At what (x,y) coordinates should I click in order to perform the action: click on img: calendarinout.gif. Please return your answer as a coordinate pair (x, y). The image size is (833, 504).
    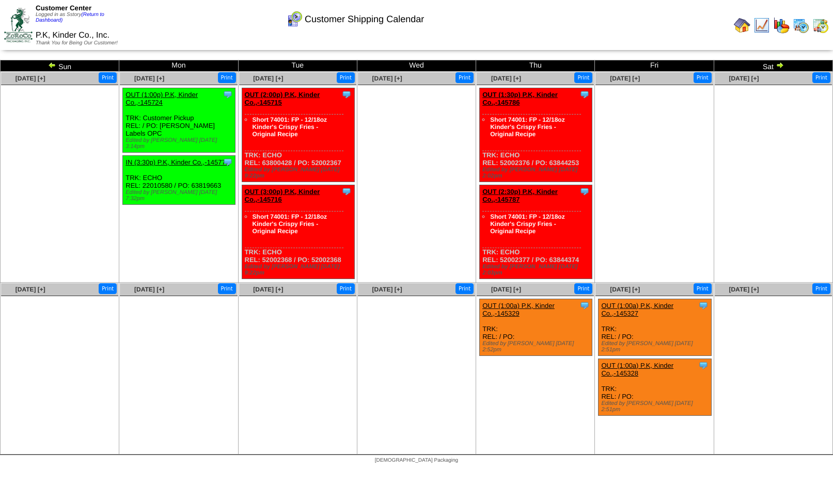
    Looking at the image, I should click on (821, 26).